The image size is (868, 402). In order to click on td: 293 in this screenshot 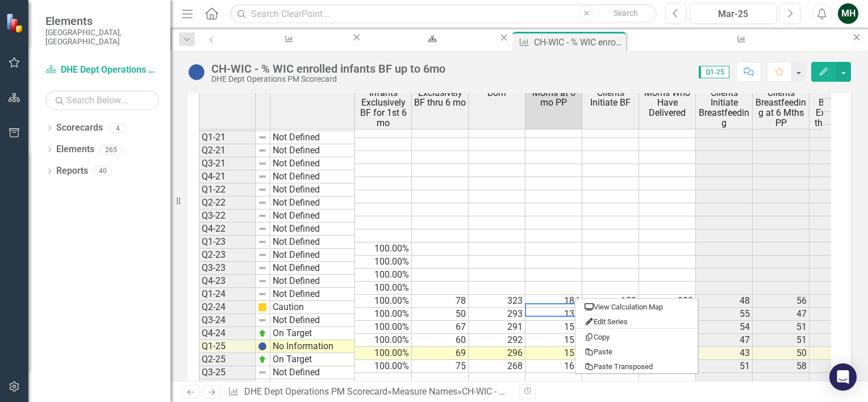, I will do `click(497, 314)`.